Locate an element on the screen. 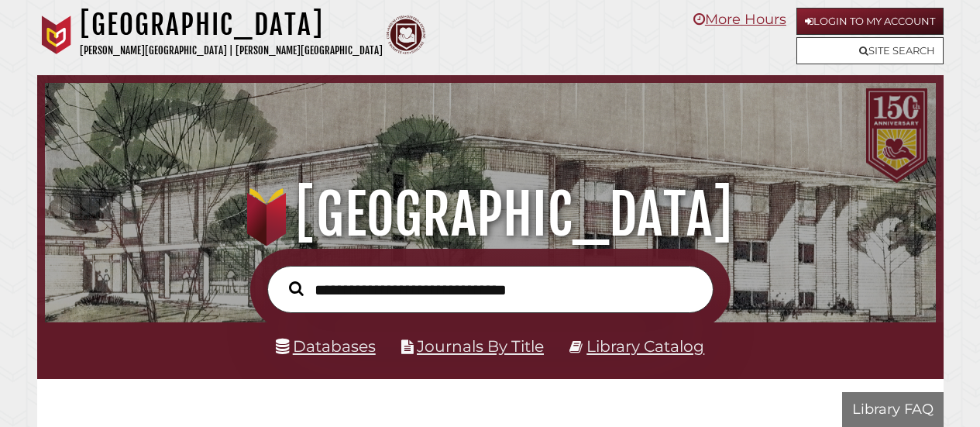 The width and height of the screenshot is (980, 427). i: Search is located at coordinates (296, 288).